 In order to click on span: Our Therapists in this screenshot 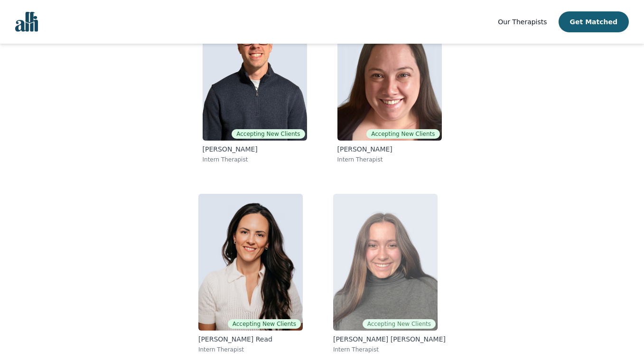, I will do `click(522, 22)`.